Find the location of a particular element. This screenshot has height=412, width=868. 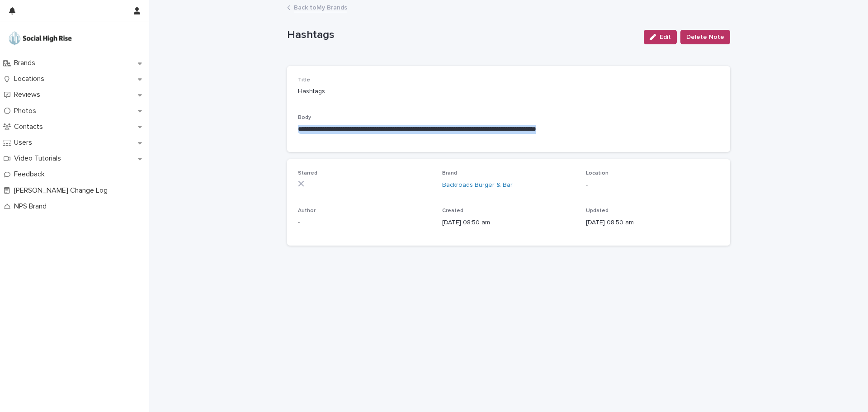

p: Video Tutorials is located at coordinates (39, 159).